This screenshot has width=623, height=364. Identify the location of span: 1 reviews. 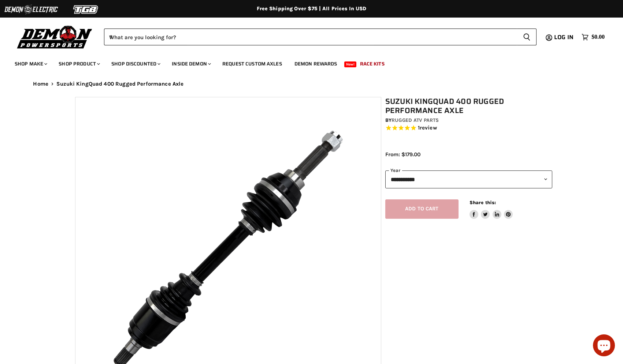
(427, 128).